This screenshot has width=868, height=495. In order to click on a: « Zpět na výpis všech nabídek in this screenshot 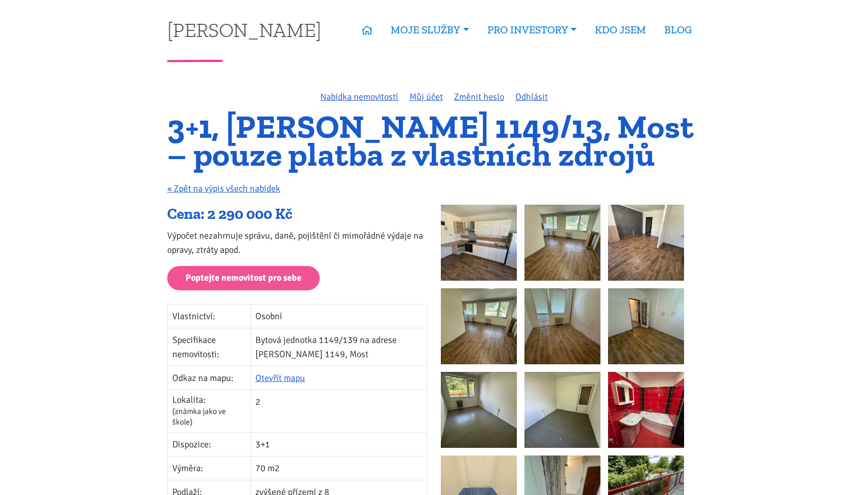, I will do `click(224, 188)`.